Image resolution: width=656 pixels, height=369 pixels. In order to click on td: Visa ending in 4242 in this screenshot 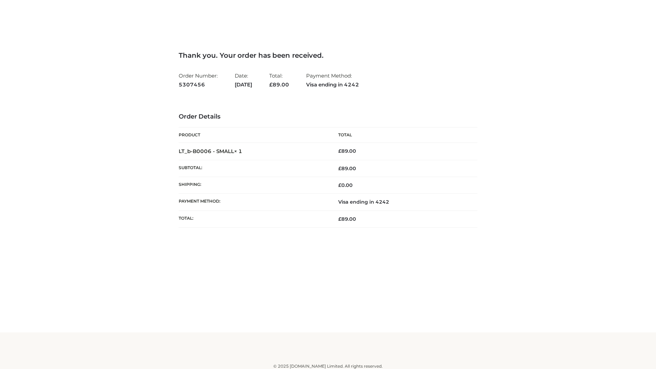, I will do `click(403, 202)`.